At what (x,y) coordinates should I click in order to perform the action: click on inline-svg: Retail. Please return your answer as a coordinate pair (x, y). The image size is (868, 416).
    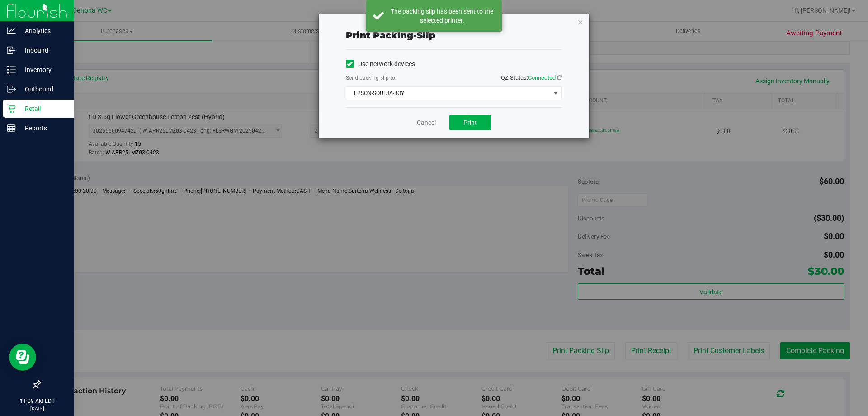
    Looking at the image, I should click on (11, 108).